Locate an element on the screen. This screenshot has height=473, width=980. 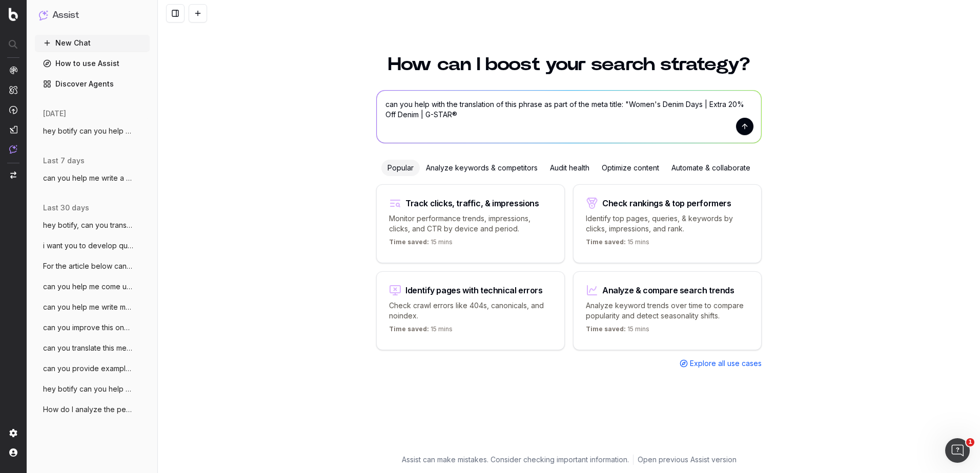
button: can you help me write meta title and met is located at coordinates (92, 307).